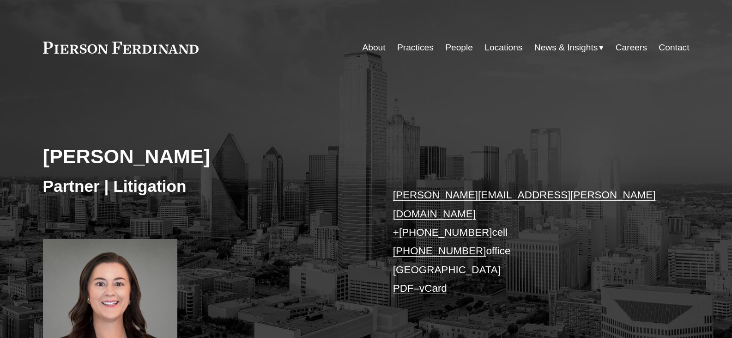 The height and width of the screenshot is (338, 732). I want to click on h3: Partner | Litigation, so click(205, 186).